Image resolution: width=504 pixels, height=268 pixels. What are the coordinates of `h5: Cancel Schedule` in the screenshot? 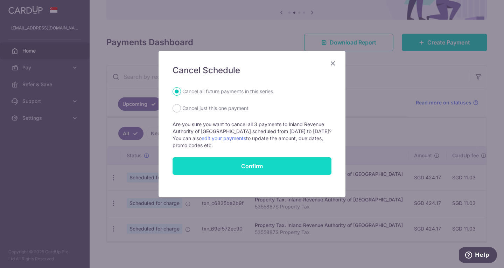 It's located at (252, 70).